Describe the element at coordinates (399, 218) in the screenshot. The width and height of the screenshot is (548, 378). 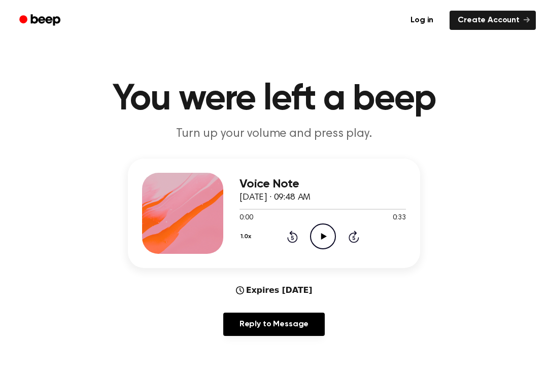
I see `span: 0:33` at that location.